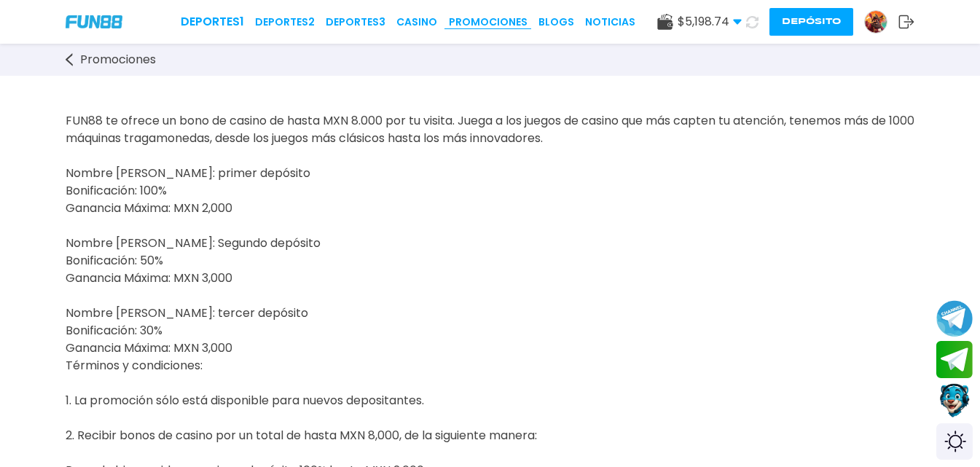 This screenshot has height=467, width=980. Describe the element at coordinates (709, 22) in the screenshot. I see `span: $ 5,198.74` at that location.